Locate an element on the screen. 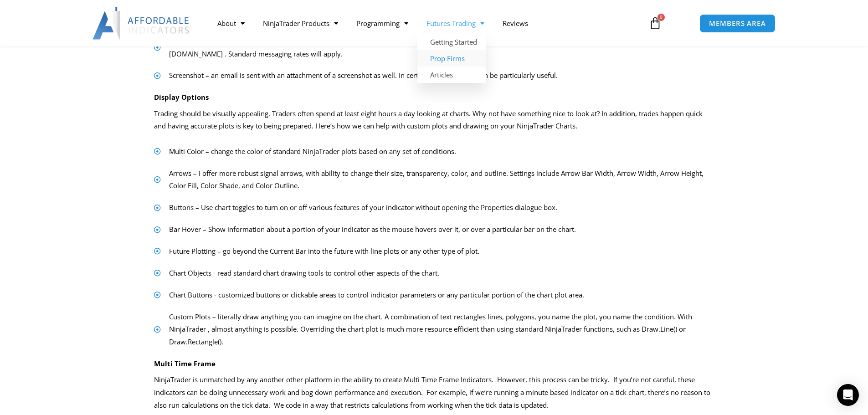  a: Articles is located at coordinates (451, 74).